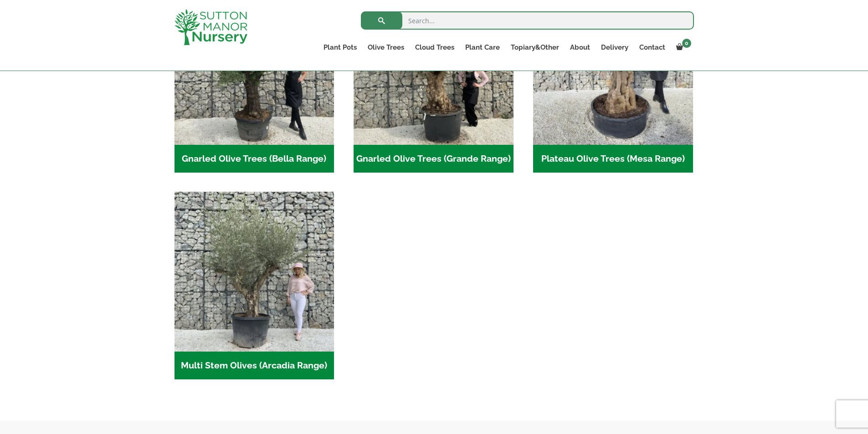  What do you see at coordinates (482, 47) in the screenshot?
I see `a: Plant Care` at bounding box center [482, 47].